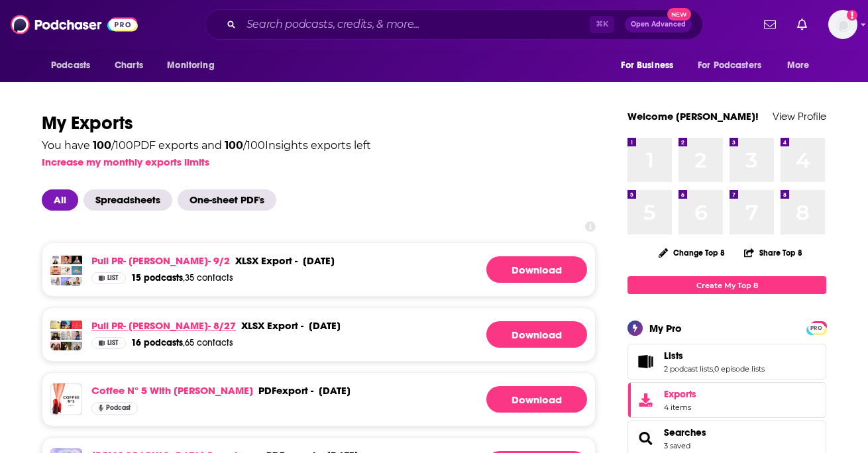 The height and width of the screenshot is (453, 868). What do you see at coordinates (55, 336) in the screenshot?
I see `img: Fashion Neurosis with Bella Freud` at bounding box center [55, 336].